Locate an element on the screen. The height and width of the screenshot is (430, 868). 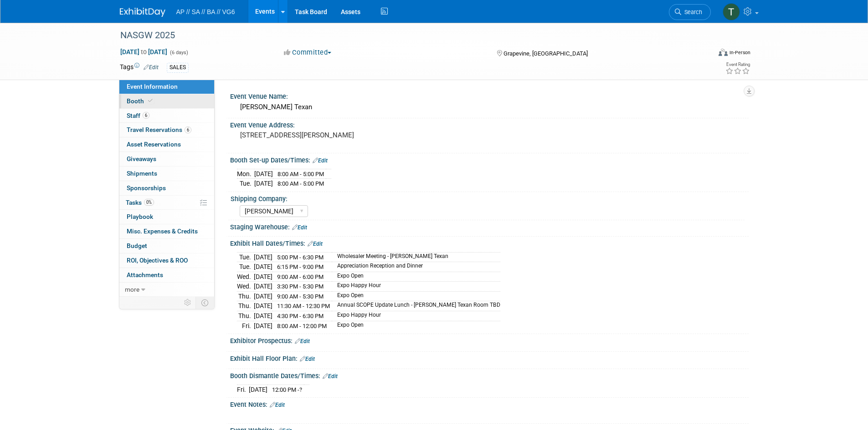
td: Personalize Event Tab Strip is located at coordinates (188, 303).